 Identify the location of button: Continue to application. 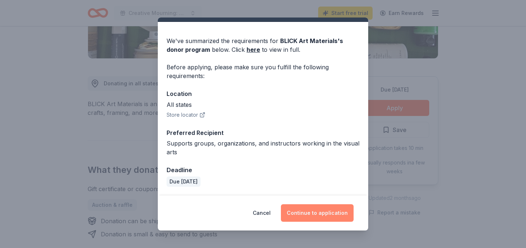
(317, 213).